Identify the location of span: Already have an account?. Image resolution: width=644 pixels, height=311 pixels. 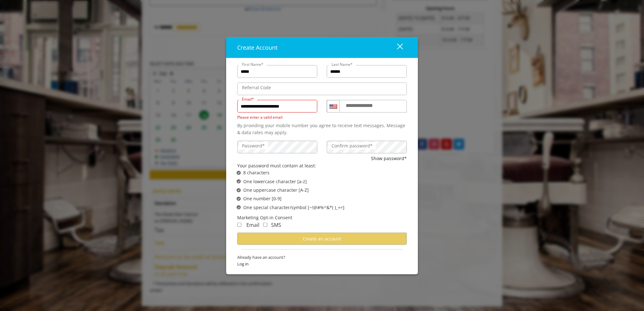
(322, 257).